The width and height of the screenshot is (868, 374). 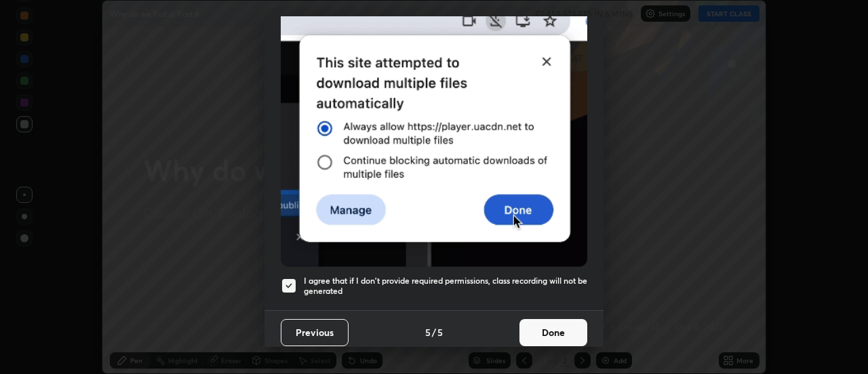 What do you see at coordinates (554, 333) in the screenshot?
I see `button: Done` at bounding box center [554, 333].